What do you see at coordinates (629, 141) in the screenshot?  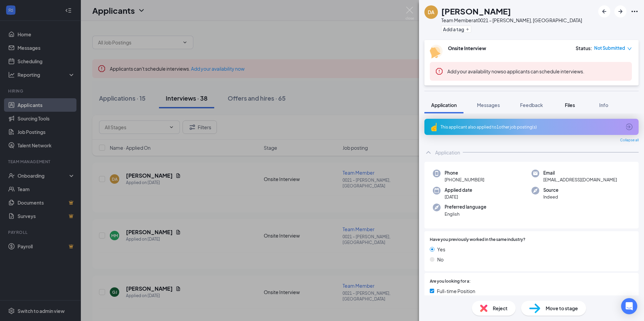 I see `span: Collapse all` at bounding box center [629, 141].